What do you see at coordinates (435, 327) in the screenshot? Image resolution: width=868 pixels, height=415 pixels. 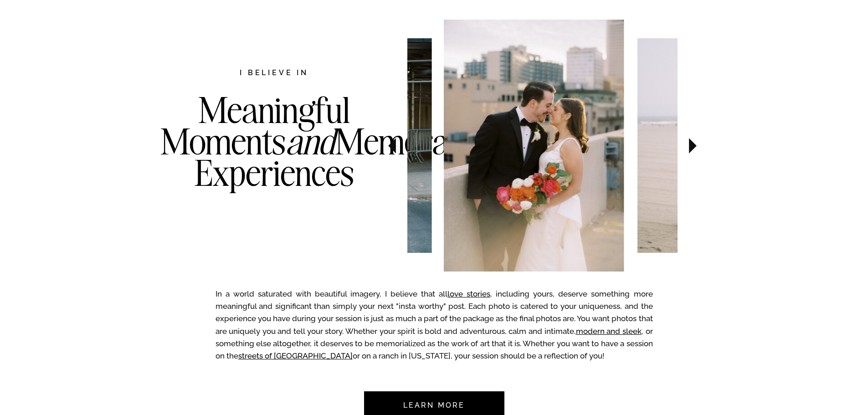 I see `p: In a world saturated with beautiful imagery, I believe that all , including yours, deserve someth...` at bounding box center [435, 327].